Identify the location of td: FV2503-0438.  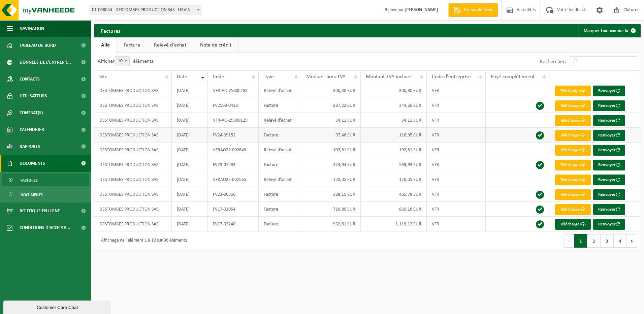
(233, 106).